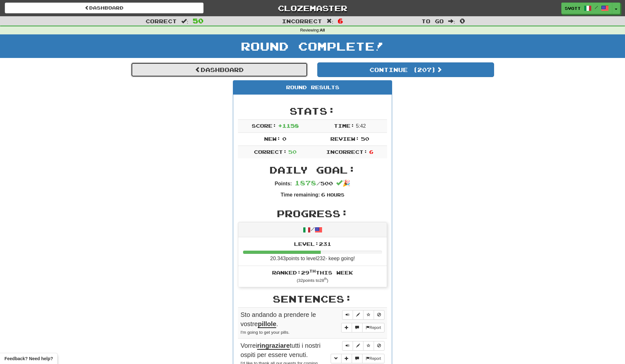 The image size is (625, 364). I want to click on span: Ranked: 29 this week, so click(312, 272).